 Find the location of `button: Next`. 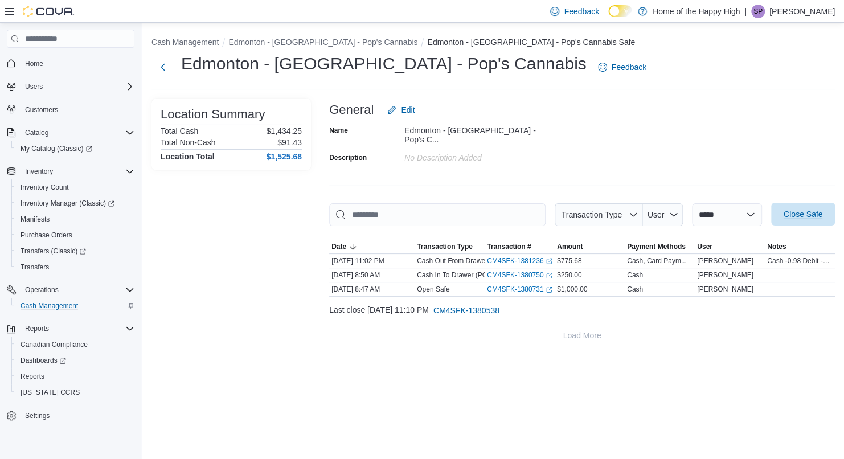

button: Next is located at coordinates (163, 67).